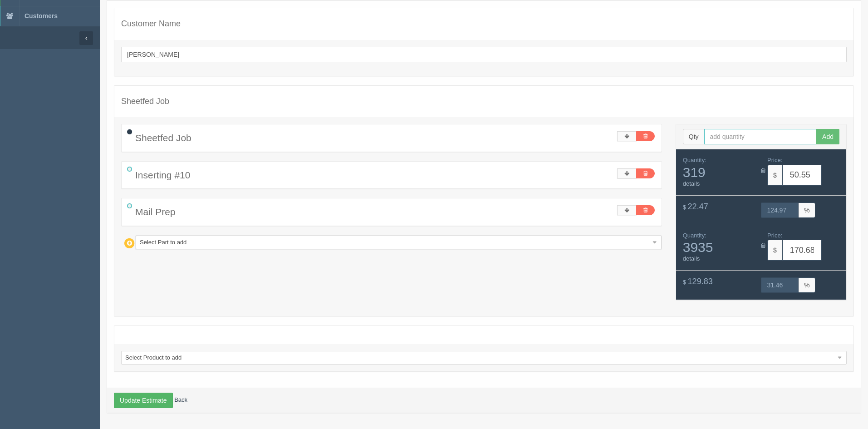 This screenshot has width=868, height=429. I want to click on span: Inserting #10, so click(163, 175).